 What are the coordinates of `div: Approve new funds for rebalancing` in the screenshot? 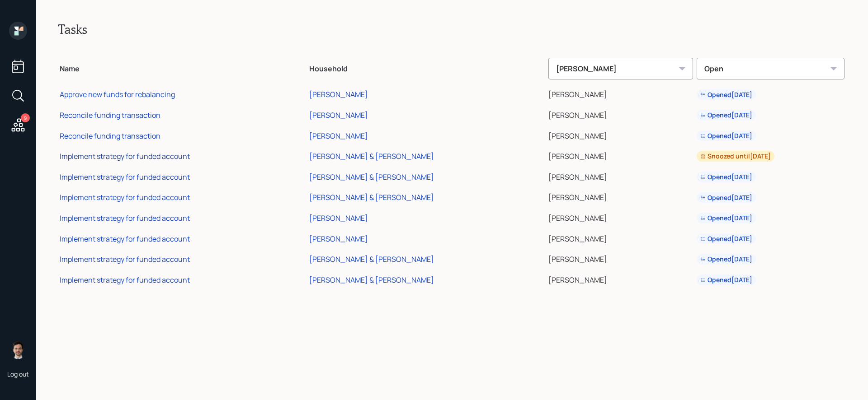 It's located at (117, 94).